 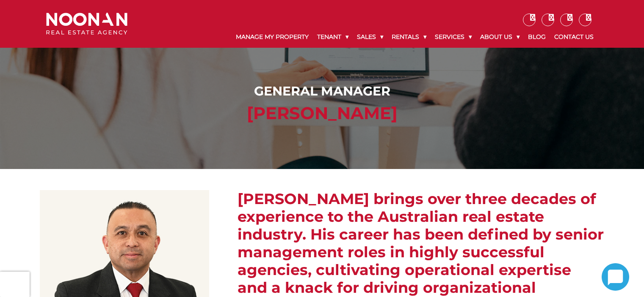 I want to click on a: Rentals, so click(x=409, y=37).